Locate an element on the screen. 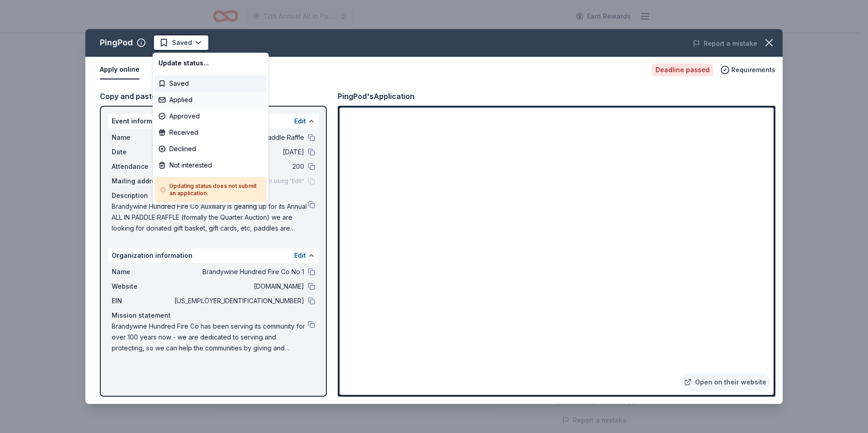 The image size is (868, 433). div: Not interested is located at coordinates (210, 165).